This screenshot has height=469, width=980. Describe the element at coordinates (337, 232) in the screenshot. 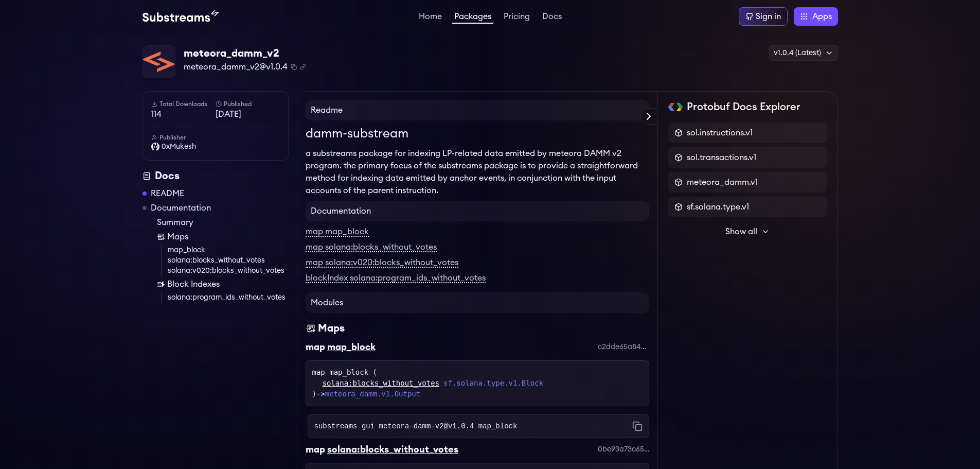

I see `a: map map_block` at that location.